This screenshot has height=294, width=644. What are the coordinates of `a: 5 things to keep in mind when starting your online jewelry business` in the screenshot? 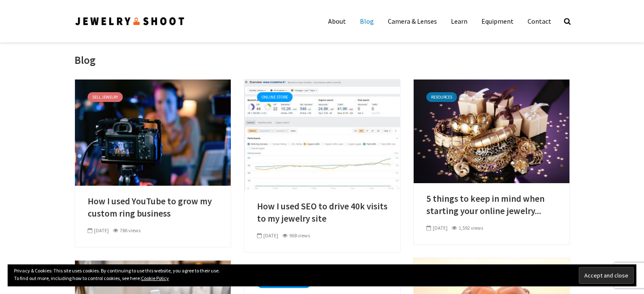 It's located at (492, 130).